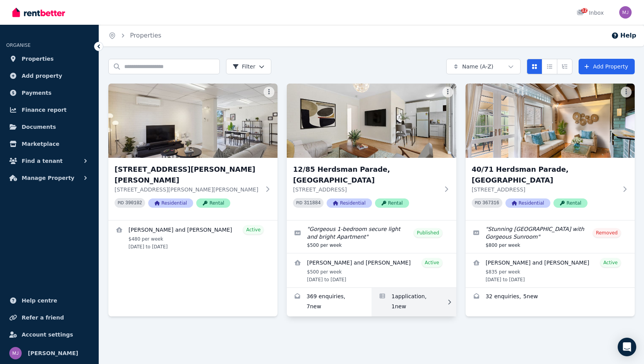 This screenshot has height=364, width=644. Describe the element at coordinates (244, 67) in the screenshot. I see `span: Filter` at that location.